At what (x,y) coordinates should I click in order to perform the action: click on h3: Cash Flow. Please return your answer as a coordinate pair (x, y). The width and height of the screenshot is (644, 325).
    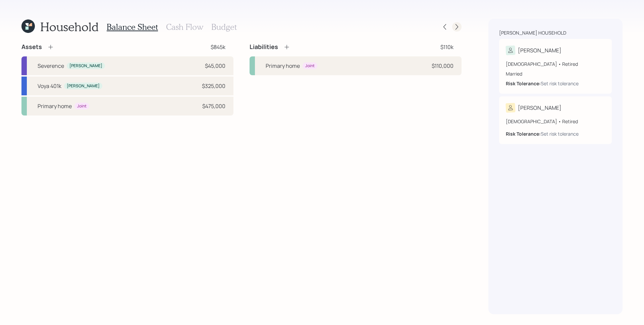
    Looking at the image, I should click on (184, 27).